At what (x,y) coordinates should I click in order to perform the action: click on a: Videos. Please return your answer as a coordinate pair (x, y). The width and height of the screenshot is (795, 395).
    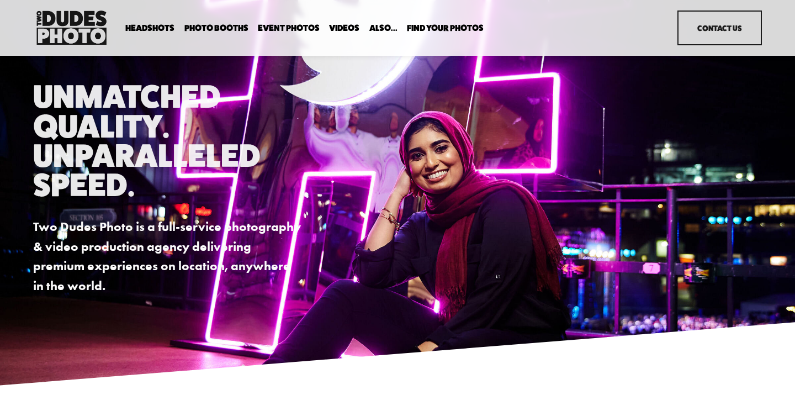
    Looking at the image, I should click on (344, 28).